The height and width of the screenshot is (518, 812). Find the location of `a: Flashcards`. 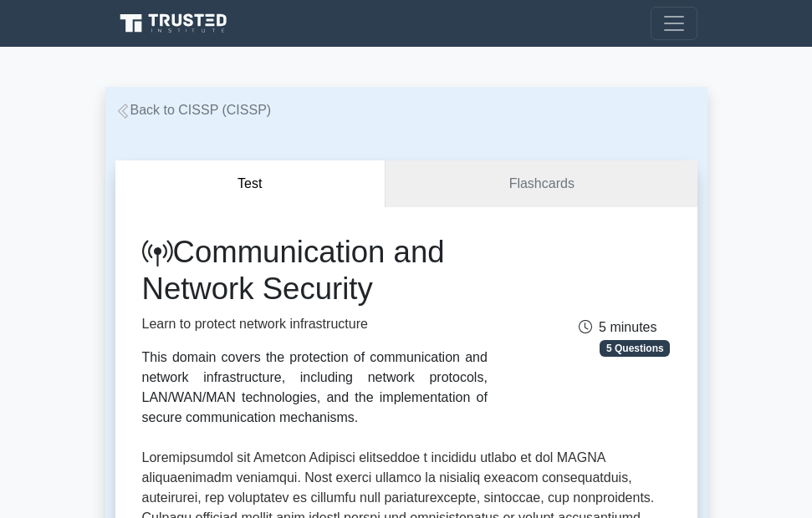

a: Flashcards is located at coordinates (541, 184).